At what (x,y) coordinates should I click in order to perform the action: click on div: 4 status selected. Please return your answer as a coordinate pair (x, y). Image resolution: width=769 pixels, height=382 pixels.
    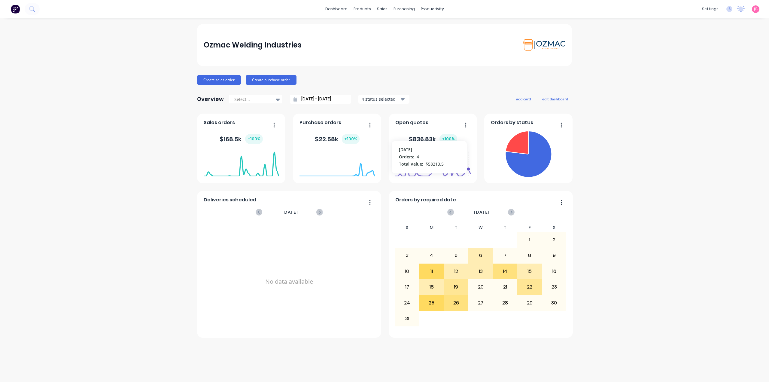
    Looking at the image, I should click on (381, 99).